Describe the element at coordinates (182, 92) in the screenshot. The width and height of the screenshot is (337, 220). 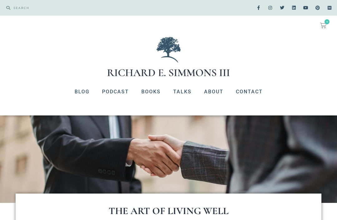
I see `a: Talks` at that location.